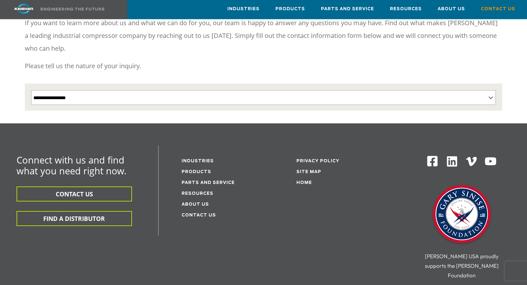 The image size is (527, 285). I want to click on p: If you want to learn more about us and what we can do for you, our team is happy to answer any qu..., so click(264, 36).